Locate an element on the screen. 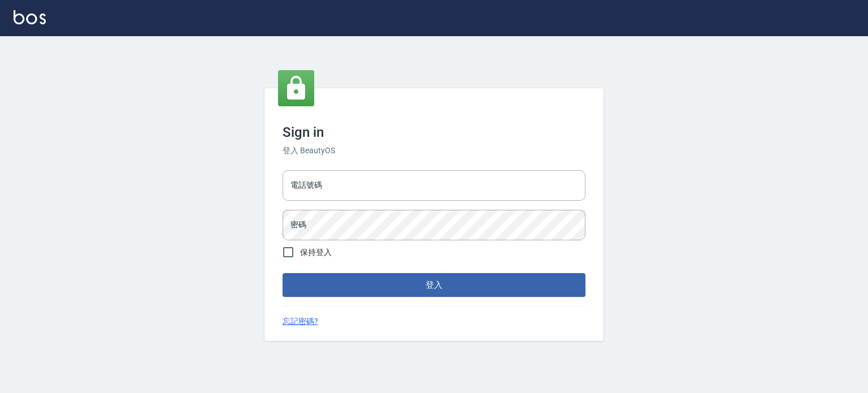  h6: 登入 BeautyOS is located at coordinates (434, 150).